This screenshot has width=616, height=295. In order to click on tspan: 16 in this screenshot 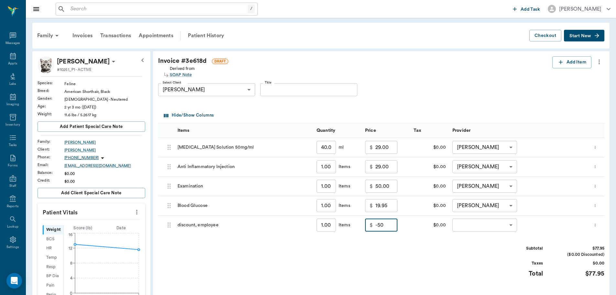, I will do `click(71, 235)`.